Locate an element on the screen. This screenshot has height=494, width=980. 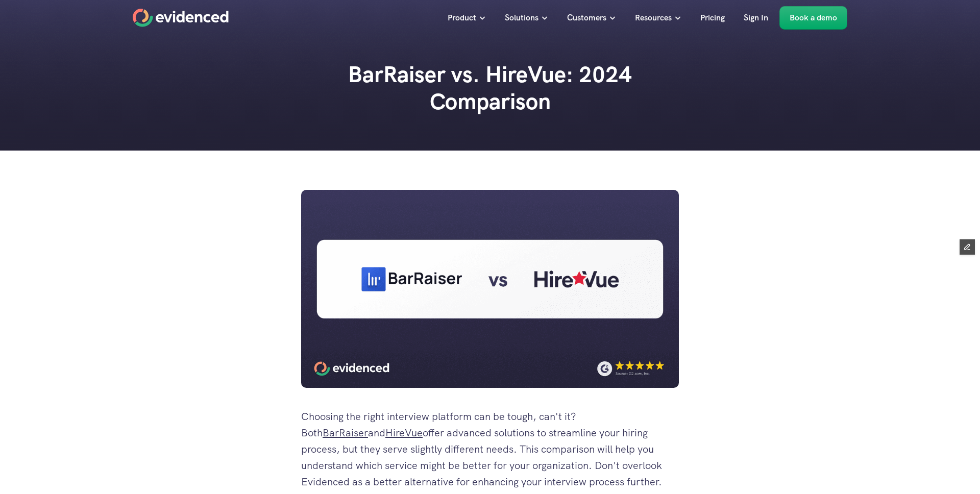
p: Sign In is located at coordinates (756, 18).